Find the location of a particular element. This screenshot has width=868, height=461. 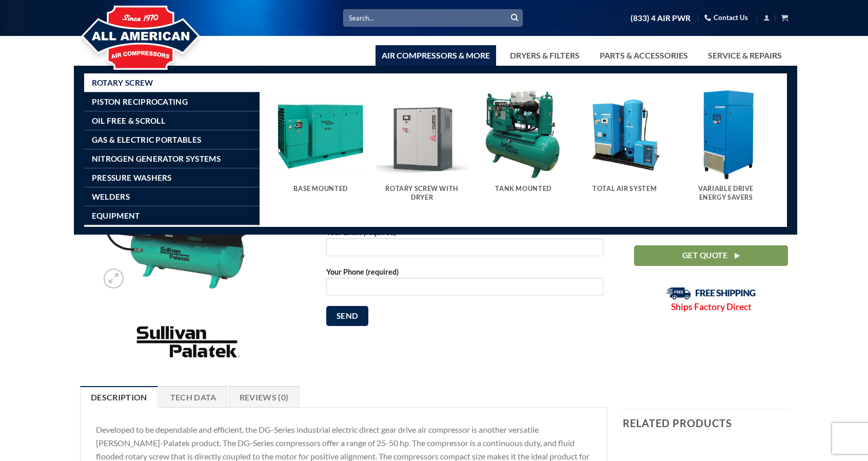

a: Visit product category Variable Drive Energy Savers is located at coordinates (726, 150).